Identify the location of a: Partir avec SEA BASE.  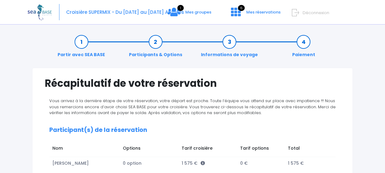
(81, 48).